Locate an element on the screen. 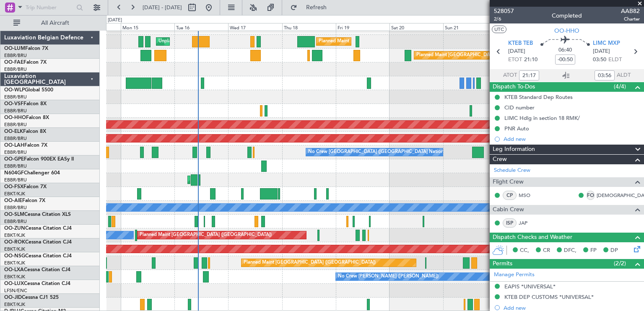 The width and height of the screenshot is (644, 311). a: OO-ZUNCessna Citation CJ4 is located at coordinates (38, 228).